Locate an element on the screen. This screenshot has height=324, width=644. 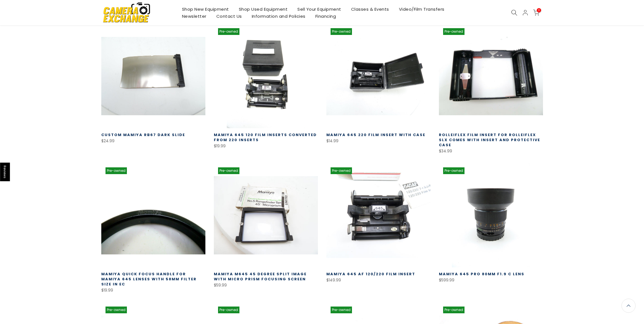
div: $149.99 is located at coordinates (378, 280).